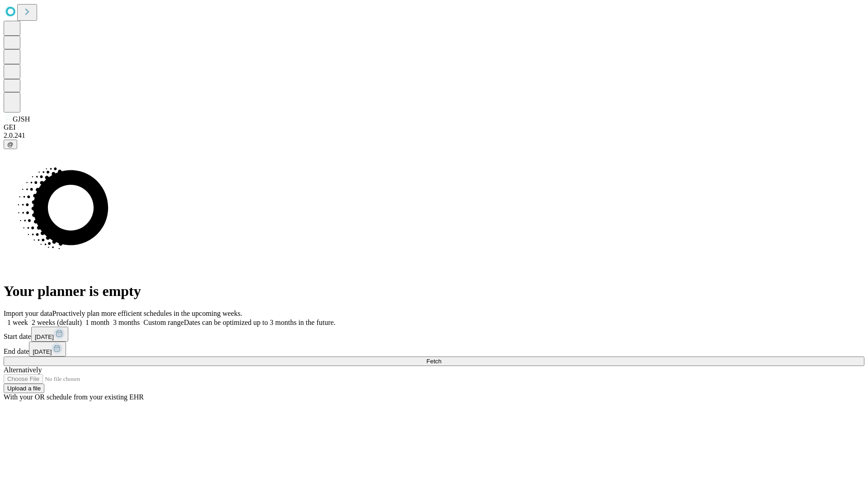 This screenshot has height=488, width=868. Describe the element at coordinates (126, 322) in the screenshot. I see `span: 3 months` at that location.